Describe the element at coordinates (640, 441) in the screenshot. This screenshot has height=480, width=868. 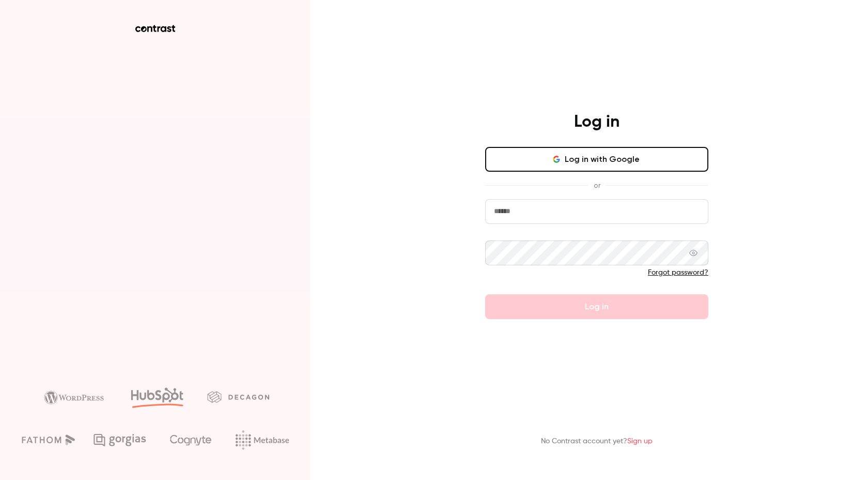
I see `a: Sign up` at that location.